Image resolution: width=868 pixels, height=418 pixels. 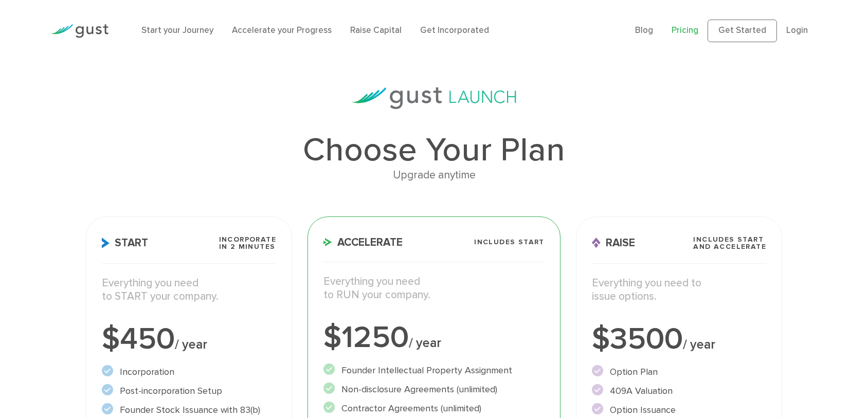 What do you see at coordinates (679, 371) in the screenshot?
I see `li: Option Plan` at bounding box center [679, 371].